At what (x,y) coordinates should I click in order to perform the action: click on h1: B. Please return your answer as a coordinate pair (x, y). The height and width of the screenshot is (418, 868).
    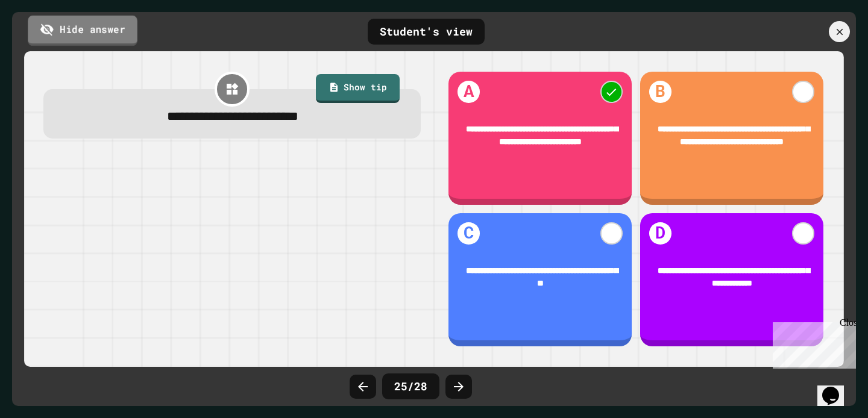
    Looking at the image, I should click on (660, 91).